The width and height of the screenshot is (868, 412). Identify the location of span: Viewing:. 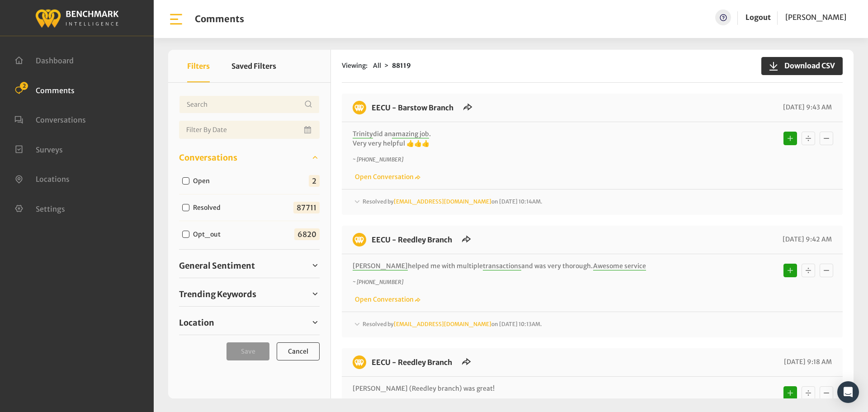
(354, 65).